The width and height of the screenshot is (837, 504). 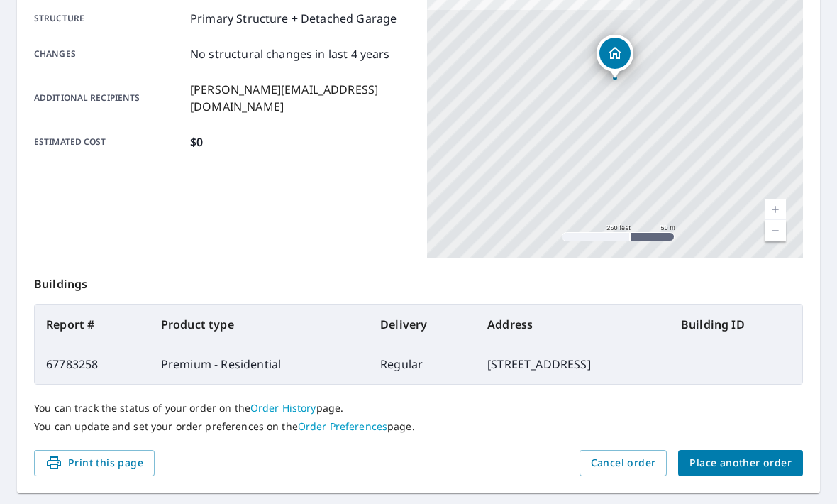 I want to click on p: $0, so click(x=196, y=142).